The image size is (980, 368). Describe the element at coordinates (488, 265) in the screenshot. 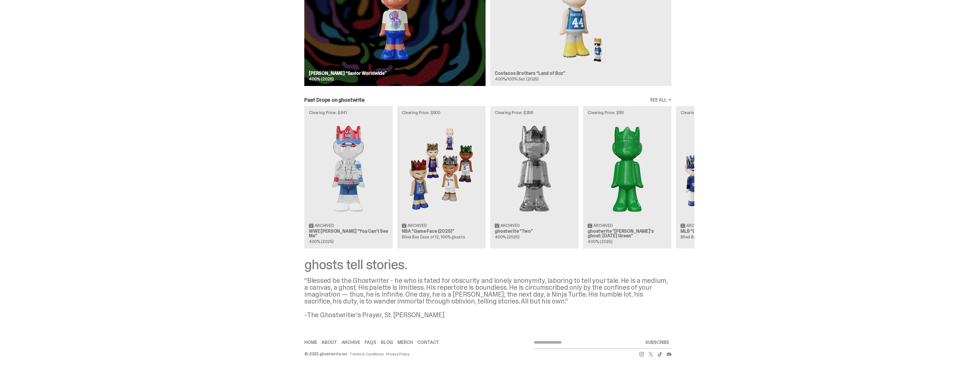

I see `div: ghosts tell stories.` at that location.